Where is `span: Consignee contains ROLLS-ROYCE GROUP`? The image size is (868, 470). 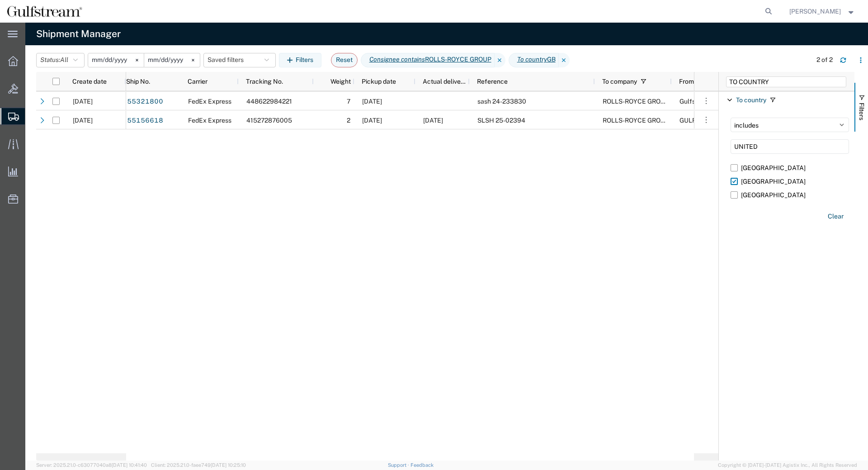 span: Consignee contains ROLLS-ROYCE GROUP is located at coordinates (428, 61).